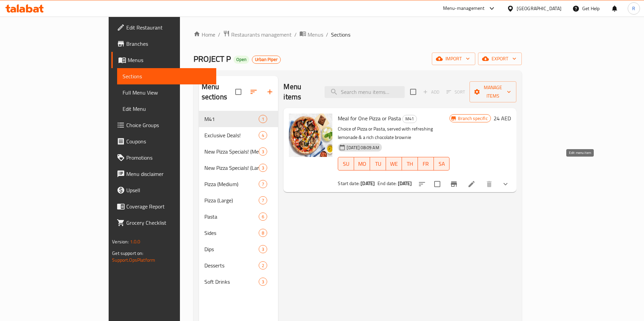 Image resolution: width=644 pixels, height=321 pixels. What do you see at coordinates (263, 135) in the screenshot?
I see `span: 4` at bounding box center [263, 135].